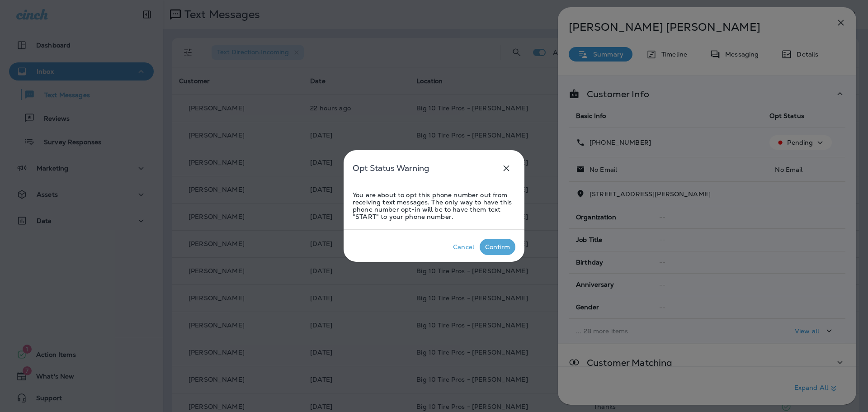 This screenshot has height=412, width=868. Describe the element at coordinates (497, 247) in the screenshot. I see `button: Confirm` at that location.